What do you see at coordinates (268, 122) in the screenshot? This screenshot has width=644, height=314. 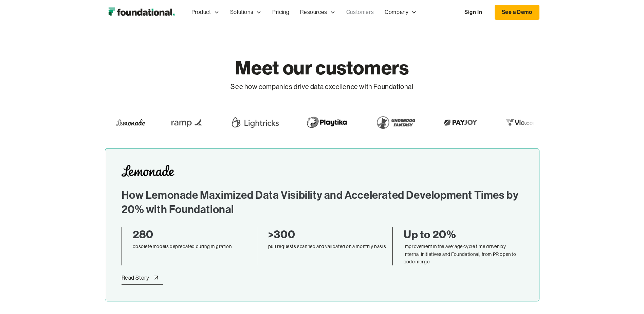 I see `img: Playtika` at bounding box center [268, 122].